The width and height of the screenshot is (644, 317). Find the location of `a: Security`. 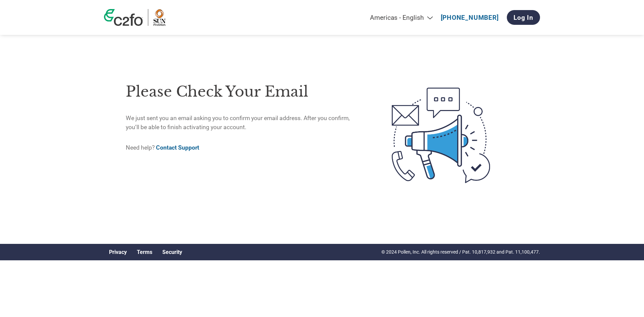

a: Security is located at coordinates (172, 252).